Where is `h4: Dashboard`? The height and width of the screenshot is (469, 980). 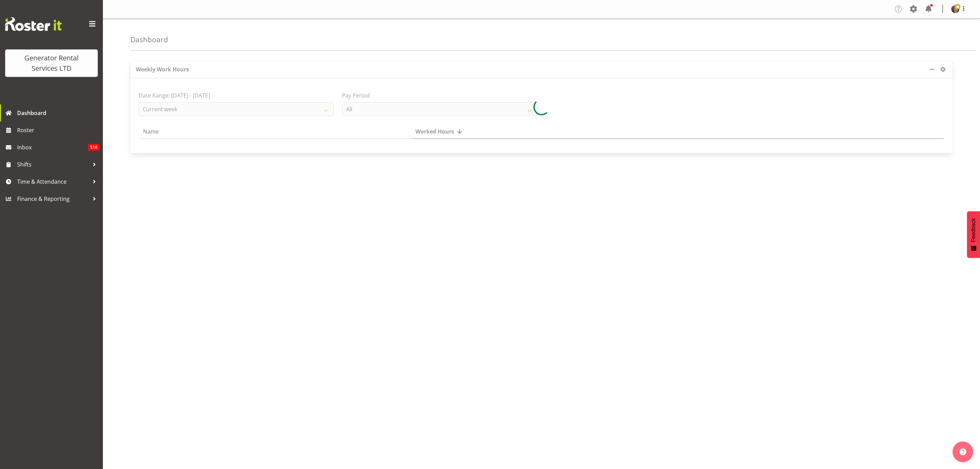
h4: Dashboard is located at coordinates (149, 39).